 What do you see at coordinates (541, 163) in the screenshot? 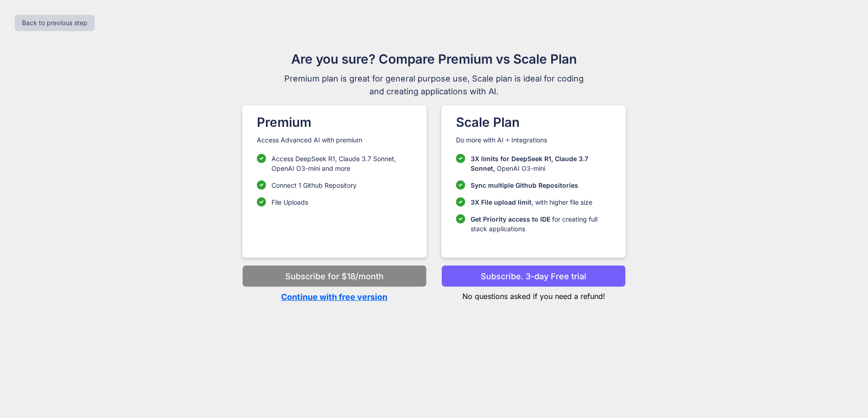
I see `p: OpenAI O3-mini` at bounding box center [541, 163].